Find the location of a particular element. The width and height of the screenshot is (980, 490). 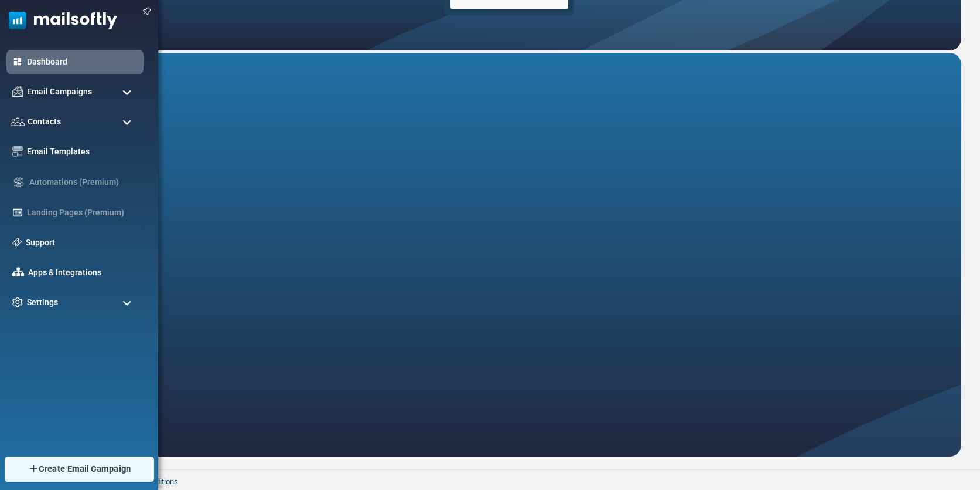

img: settings-icon.svg is located at coordinates (18, 302).